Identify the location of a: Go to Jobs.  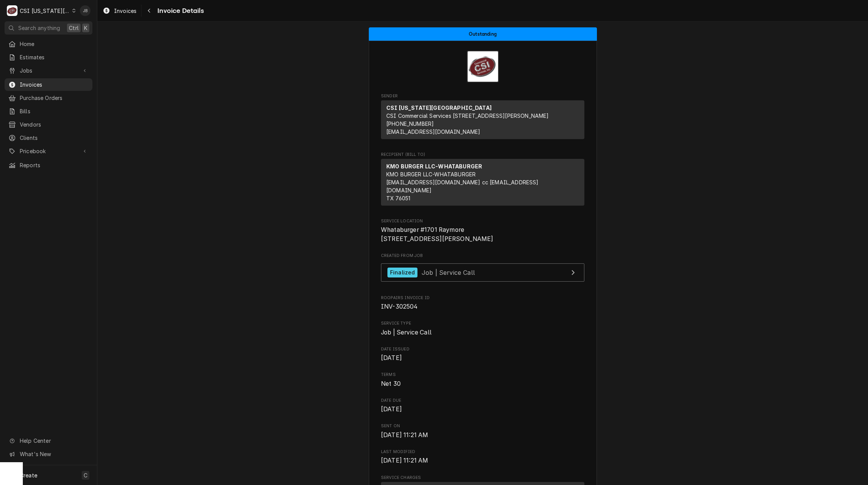
(49, 70).